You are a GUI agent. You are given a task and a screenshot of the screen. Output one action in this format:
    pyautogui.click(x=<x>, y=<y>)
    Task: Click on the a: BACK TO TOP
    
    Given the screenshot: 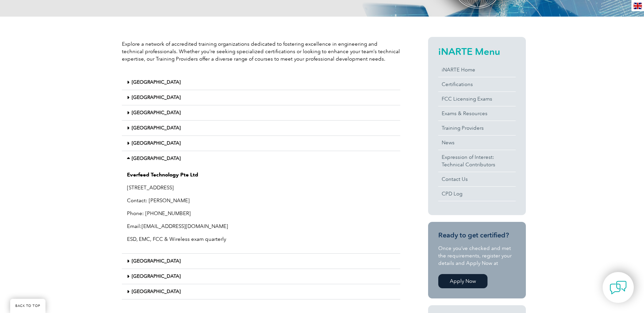 What is the action you would take?
    pyautogui.click(x=28, y=306)
    